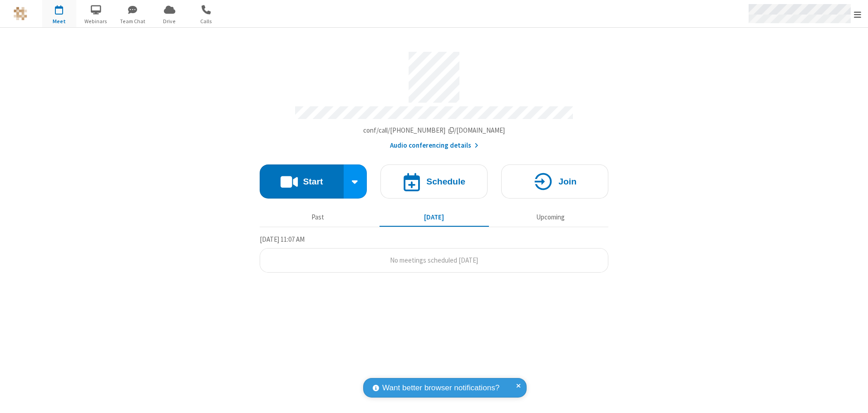 The width and height of the screenshot is (868, 413). Describe the element at coordinates (446, 181) in the screenshot. I see `h4: Schedule` at that location.